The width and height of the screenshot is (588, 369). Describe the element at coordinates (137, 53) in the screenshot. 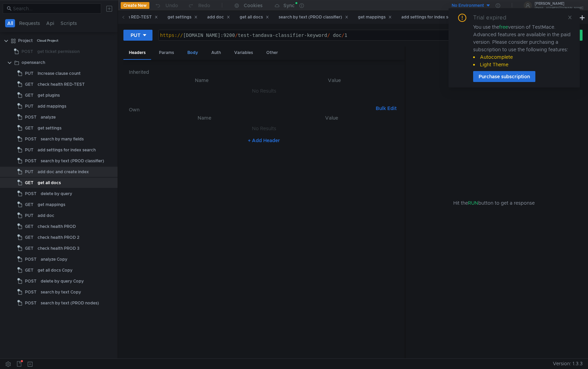

I see `div: Headers` at that location.